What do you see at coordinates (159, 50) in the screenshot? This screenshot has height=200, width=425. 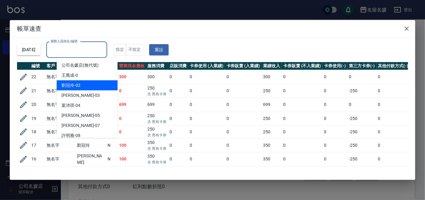 I see `button: 重設` at bounding box center [159, 50].